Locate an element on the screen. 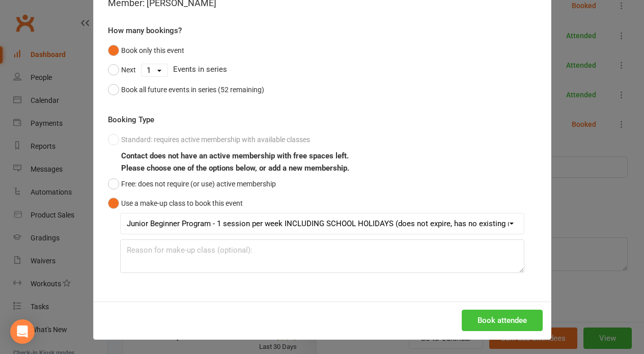 The image size is (644, 354). button: Use a make-up class to book this event is located at coordinates (175, 203).